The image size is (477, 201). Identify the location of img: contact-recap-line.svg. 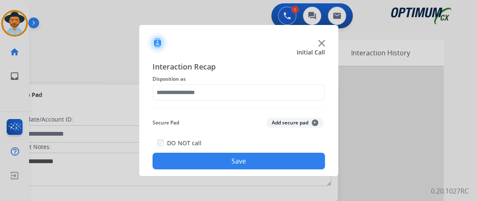
(238, 107).